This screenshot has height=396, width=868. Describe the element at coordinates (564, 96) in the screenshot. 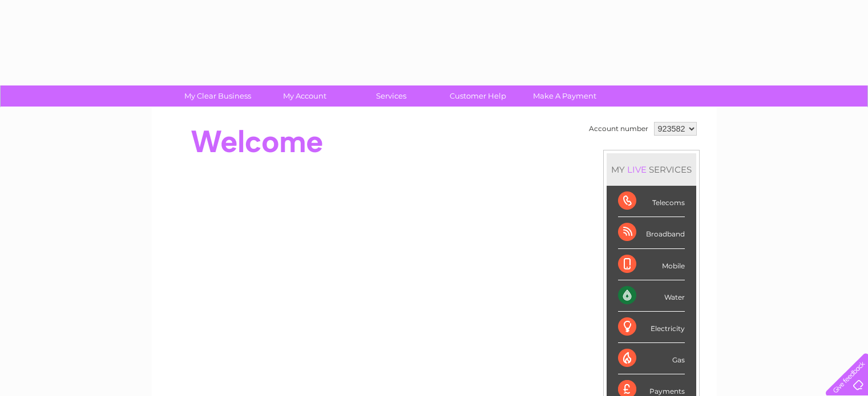

I see `a: Make A Payment` at that location.